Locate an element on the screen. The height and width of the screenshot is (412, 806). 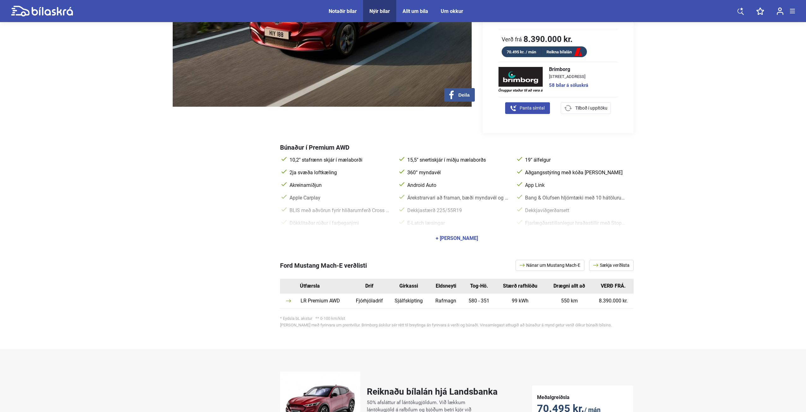
td: 99 kWh is located at coordinates (520, 301).